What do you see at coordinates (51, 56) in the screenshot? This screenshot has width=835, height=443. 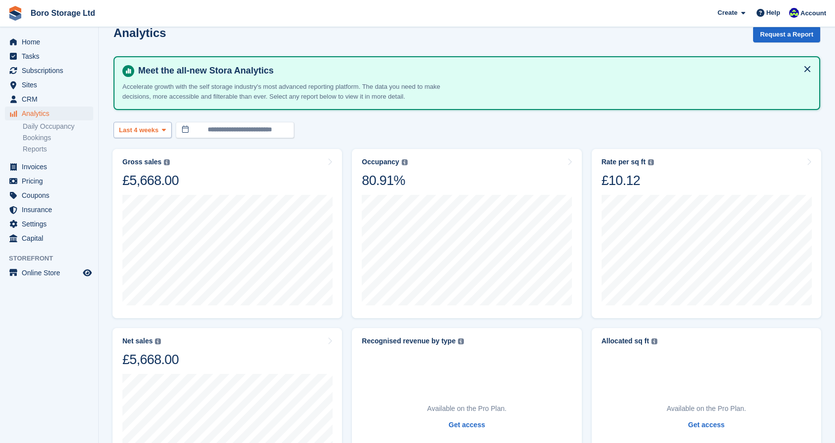 I see `span: Tasks` at bounding box center [51, 56].